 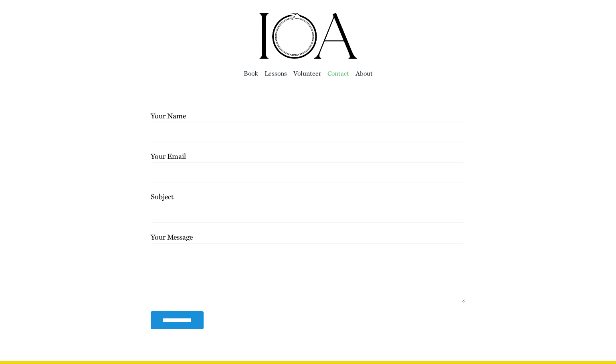 I want to click on a: Vol­un­teer, so click(x=307, y=73).